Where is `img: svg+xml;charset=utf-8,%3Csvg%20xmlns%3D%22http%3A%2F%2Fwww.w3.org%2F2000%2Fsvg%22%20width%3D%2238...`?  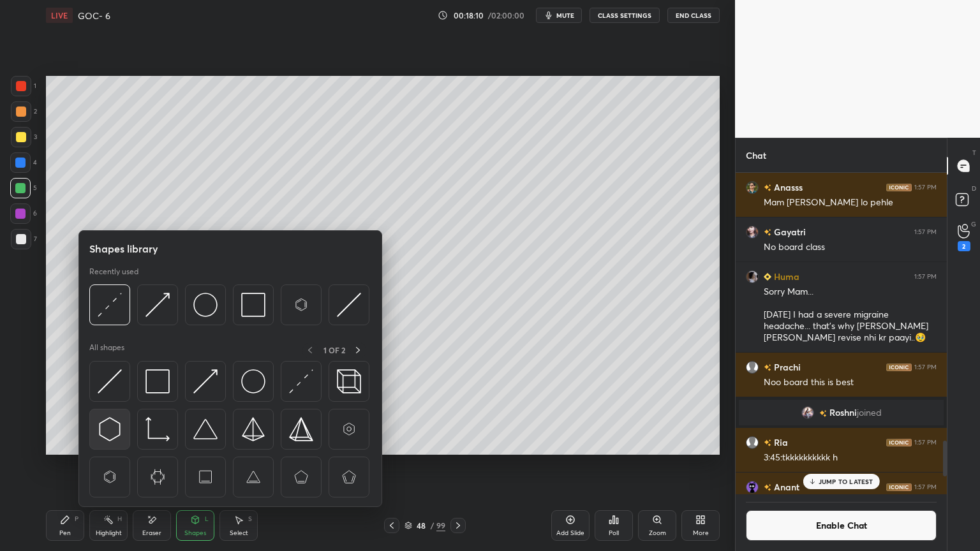
img: svg+xml;charset=utf-8,%3Csvg%20xmlns%3D%22http%3A%2F%2Fwww.w3.org%2F2000%2Fsvg%22%20width%3D%2238... is located at coordinates (206, 429).